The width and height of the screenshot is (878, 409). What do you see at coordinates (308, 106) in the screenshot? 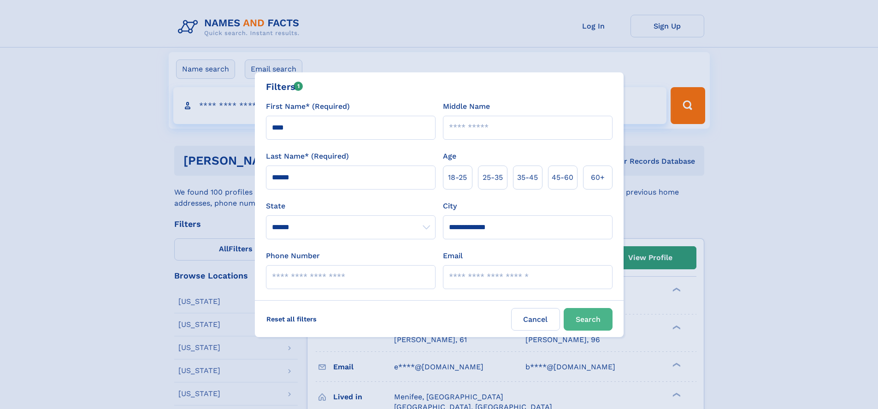
I see `label: First Name* (Required)` at bounding box center [308, 106].